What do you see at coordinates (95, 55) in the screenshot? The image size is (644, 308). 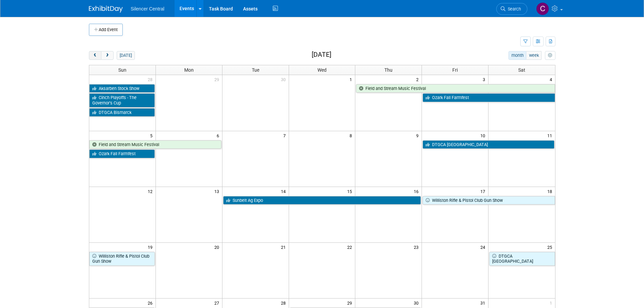 I see `button: prev` at bounding box center [95, 55].